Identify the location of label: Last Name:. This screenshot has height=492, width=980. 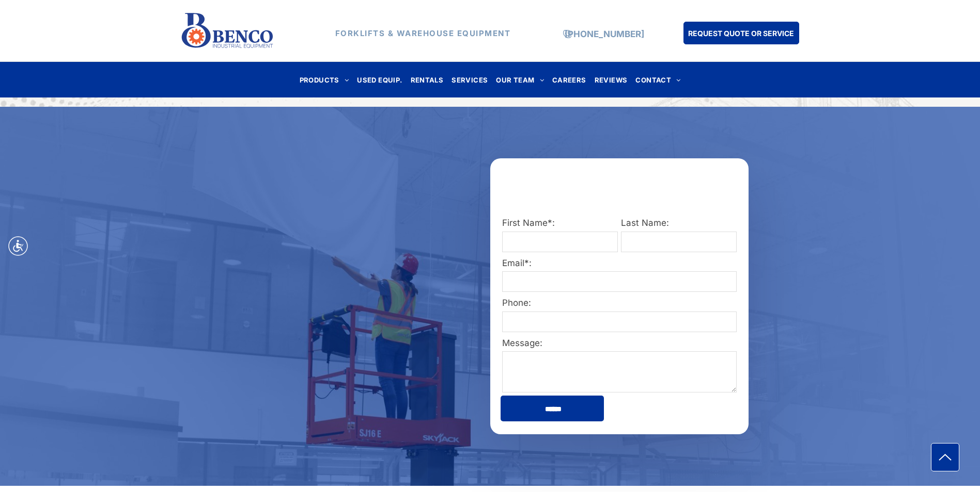
(679, 224).